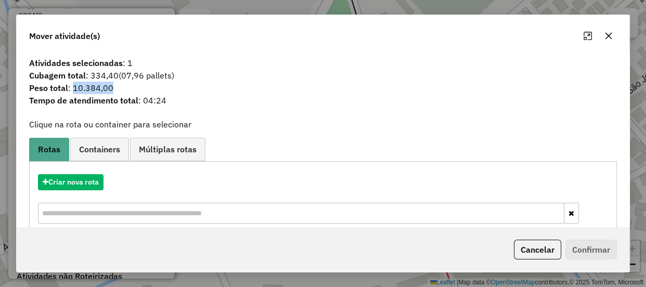 The width and height of the screenshot is (646, 287). Describe the element at coordinates (588, 36) in the screenshot. I see `button: Maximize` at that location.